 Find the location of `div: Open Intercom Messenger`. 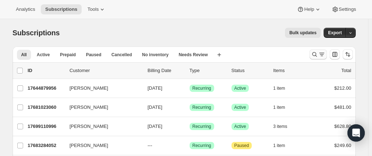

div: Open Intercom Messenger is located at coordinates (356, 133).